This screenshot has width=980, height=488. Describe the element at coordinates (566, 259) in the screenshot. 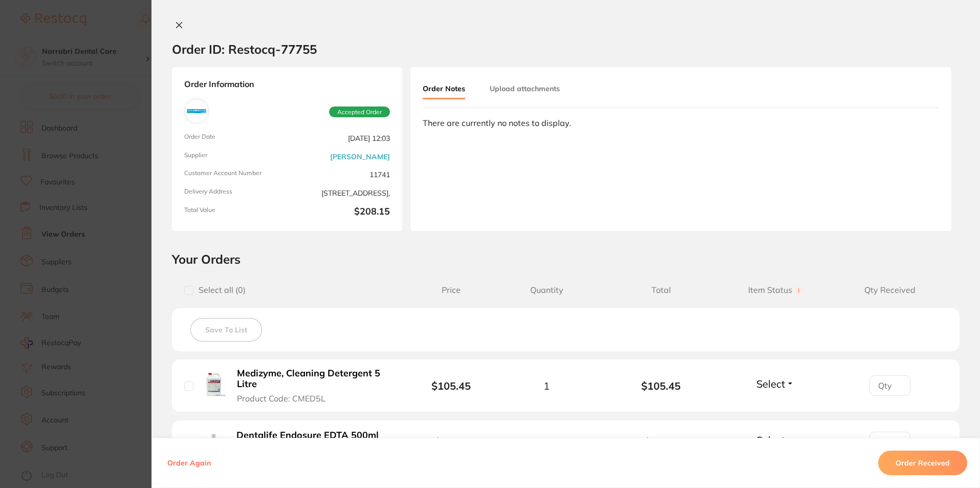

I see `h2: Your Orders` at that location.